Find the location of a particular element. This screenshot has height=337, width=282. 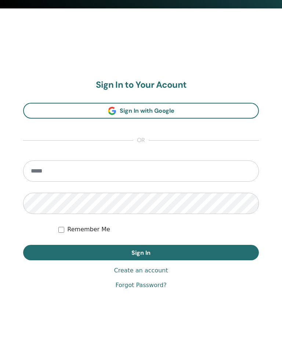

span: or is located at coordinates (141, 141).